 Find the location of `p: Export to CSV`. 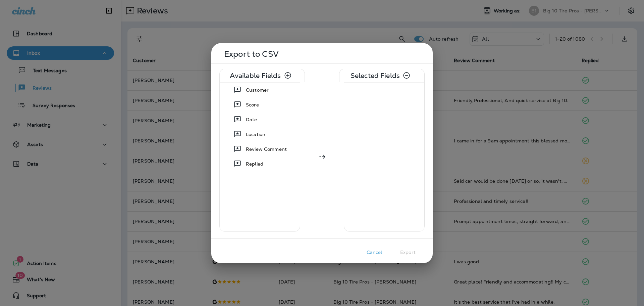

p: Export to CSV is located at coordinates (323, 53).